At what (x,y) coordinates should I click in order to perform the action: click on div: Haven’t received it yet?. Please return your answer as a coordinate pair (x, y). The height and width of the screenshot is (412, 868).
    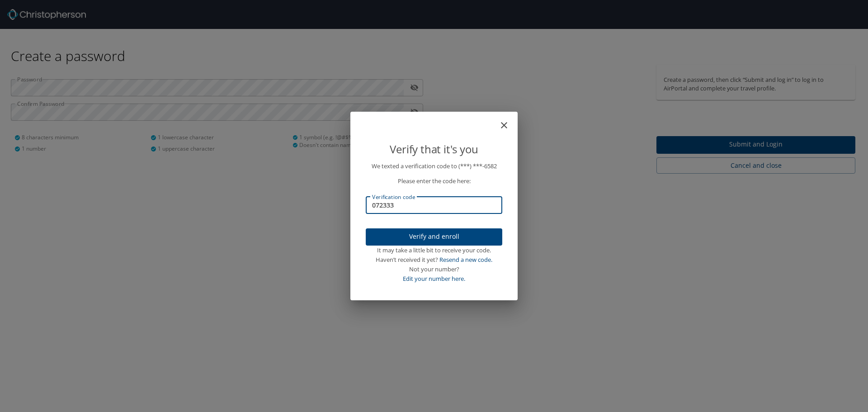
    Looking at the image, I should click on (434, 259).